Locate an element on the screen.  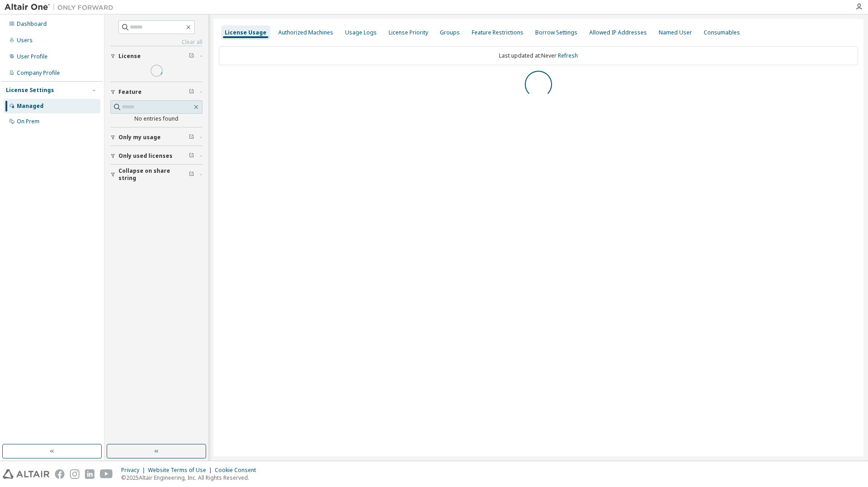
div: Managed is located at coordinates (30, 107).